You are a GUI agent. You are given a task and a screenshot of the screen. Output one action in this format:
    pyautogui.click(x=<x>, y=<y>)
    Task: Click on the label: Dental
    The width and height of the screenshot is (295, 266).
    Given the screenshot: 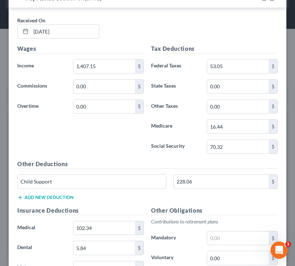 What is the action you would take?
    pyautogui.click(x=41, y=248)
    